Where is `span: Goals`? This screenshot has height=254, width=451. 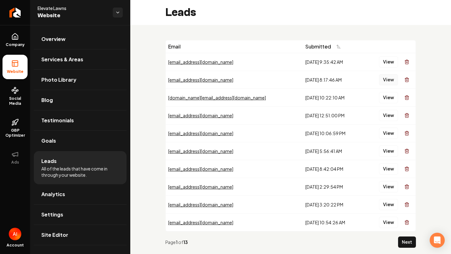
span: Goals is located at coordinates (49, 141).